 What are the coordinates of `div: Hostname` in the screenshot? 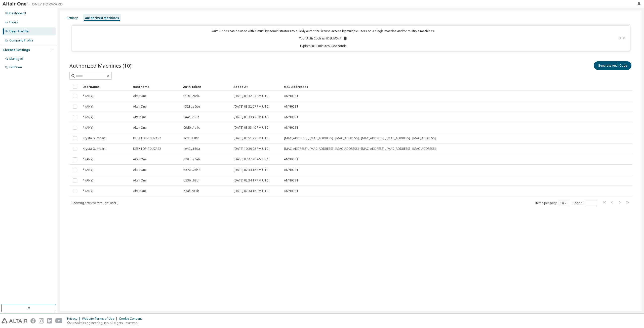 It's located at (156, 87).